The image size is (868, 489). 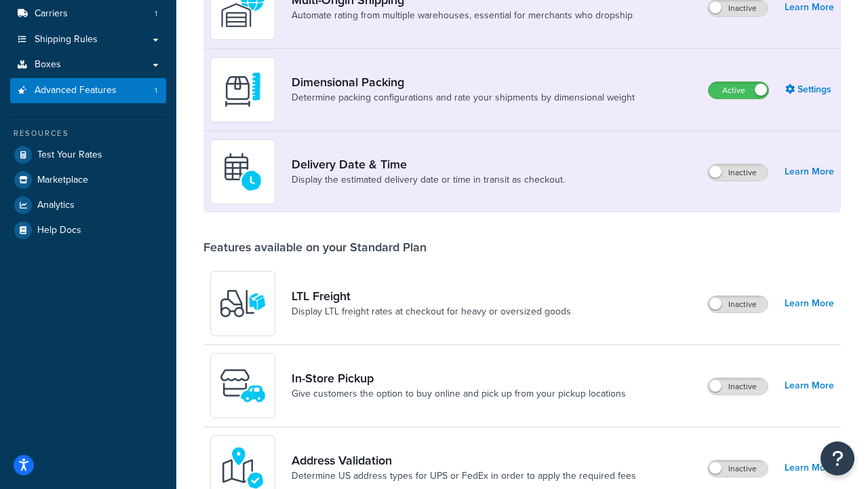 What do you see at coordinates (88, 133) in the screenshot?
I see `div: Resources` at bounding box center [88, 133].